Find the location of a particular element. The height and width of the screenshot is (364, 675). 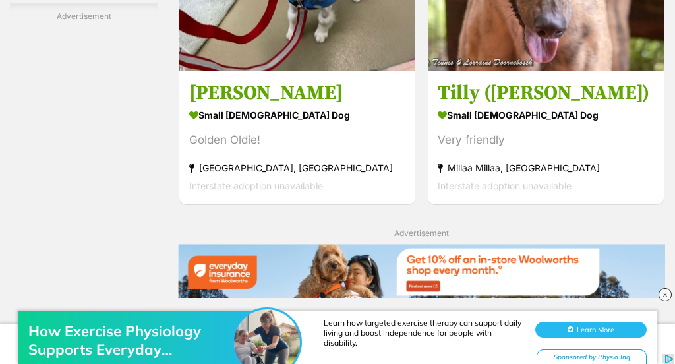

div: Very friendly is located at coordinates (546, 140).